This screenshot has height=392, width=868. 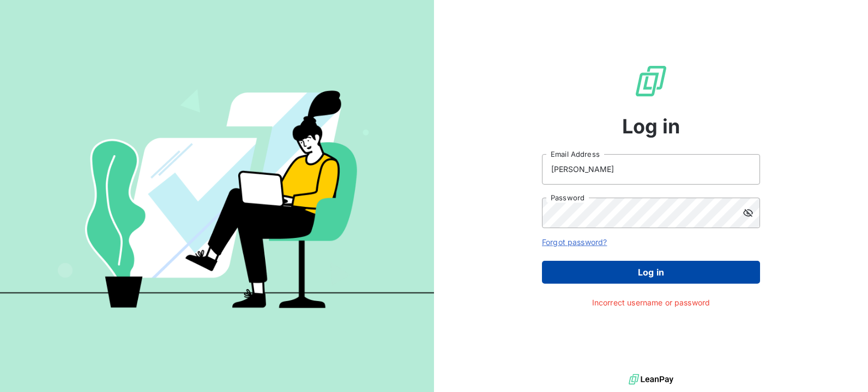 What do you see at coordinates (651, 272) in the screenshot?
I see `button: Log in` at bounding box center [651, 272].